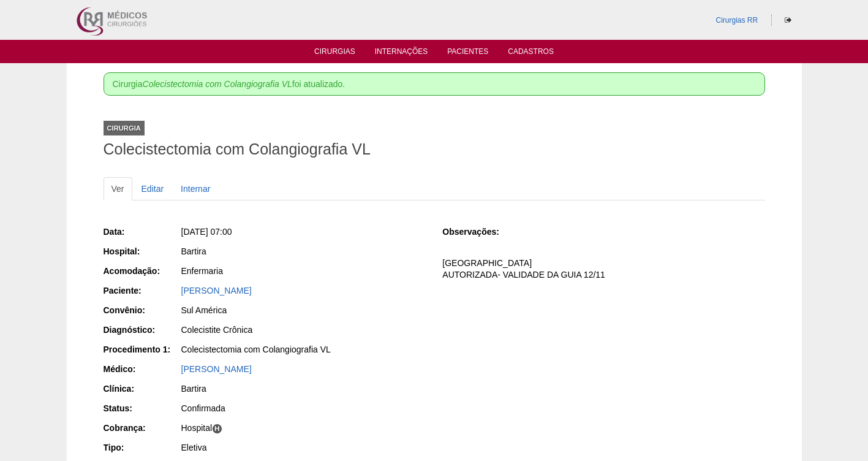 The width and height of the screenshot is (868, 461). What do you see at coordinates (788, 21) in the screenshot?
I see `i: Sair` at bounding box center [788, 21].